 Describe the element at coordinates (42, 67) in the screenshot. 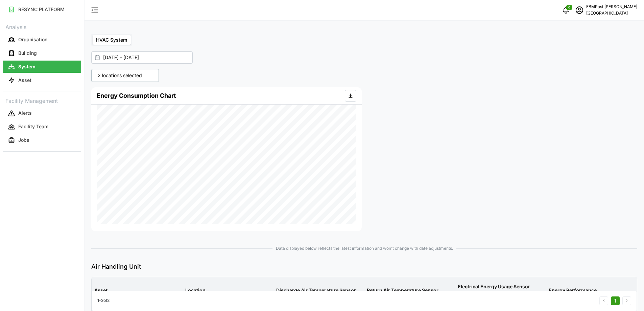

I see `button: System` at that location.